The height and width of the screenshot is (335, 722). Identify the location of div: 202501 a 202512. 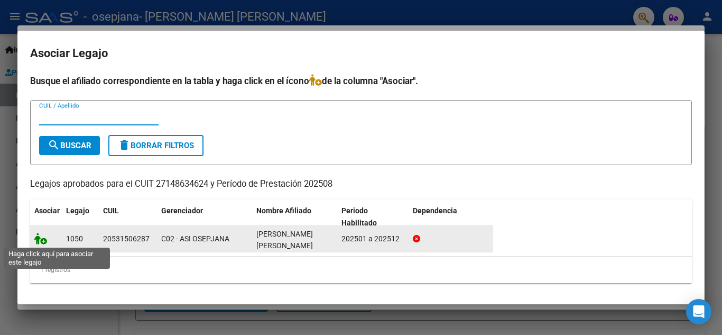
(373, 238).